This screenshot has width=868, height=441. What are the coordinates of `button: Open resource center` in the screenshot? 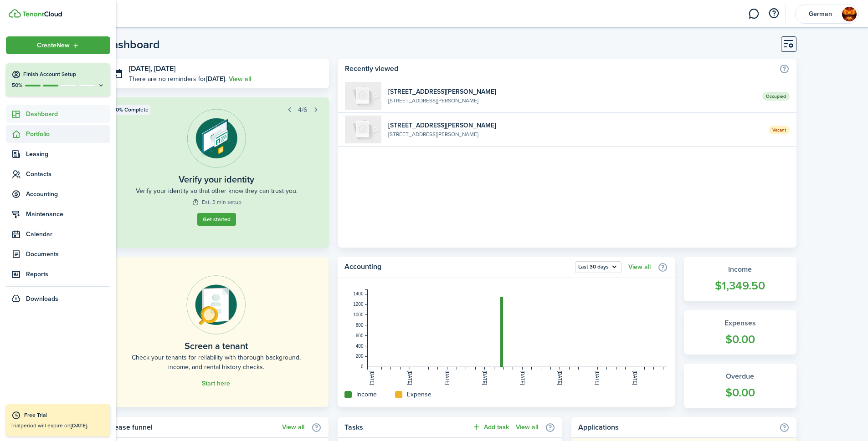 It's located at (774, 14).